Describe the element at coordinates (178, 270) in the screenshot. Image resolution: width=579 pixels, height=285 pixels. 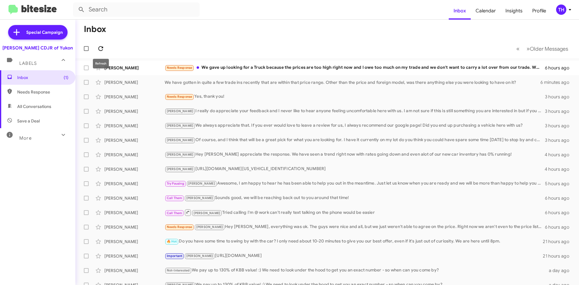
I see `span: Not-Interested` at that location.